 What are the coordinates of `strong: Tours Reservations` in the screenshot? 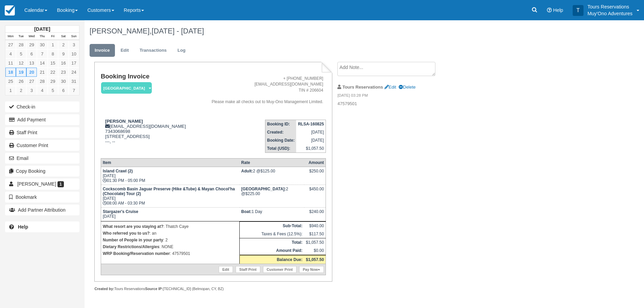 It's located at (362, 87).